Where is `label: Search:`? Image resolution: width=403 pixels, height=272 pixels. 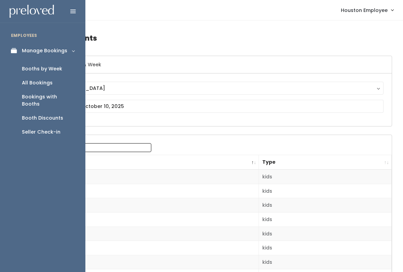
label: Search: is located at coordinates (95, 147).